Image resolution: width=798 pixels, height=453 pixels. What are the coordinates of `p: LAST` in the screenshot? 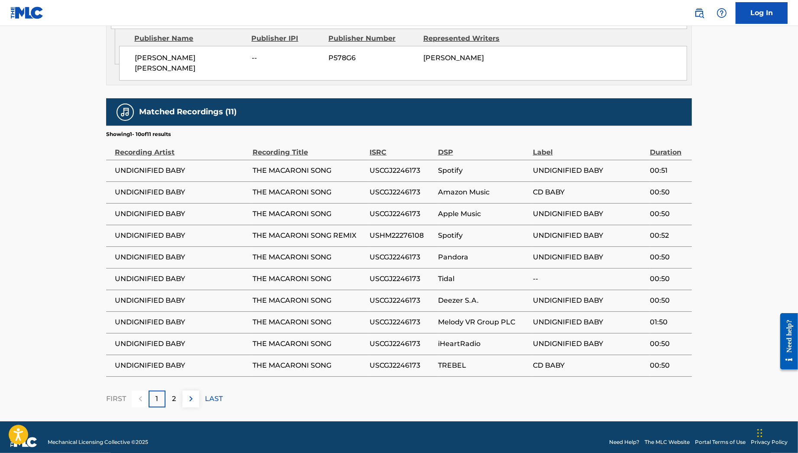 It's located at (214, 399).